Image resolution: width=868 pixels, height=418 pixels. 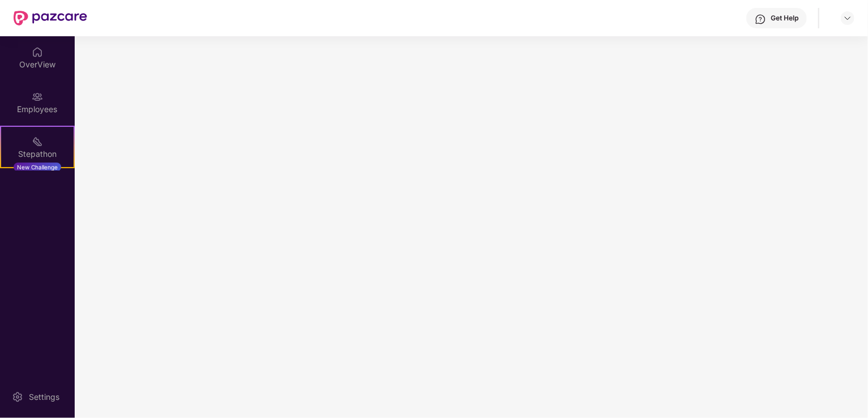 What do you see at coordinates (848, 18) in the screenshot?
I see `img: svg+xml;base64,PHN2ZyBpZD0iRHJvcGRvd24tMzJ4MzIiIHhtbG5zPSJodHRwOi8vd3d3LnczLm9yZy8yMDAwL3N2ZyIgd2...` at bounding box center [848, 18].